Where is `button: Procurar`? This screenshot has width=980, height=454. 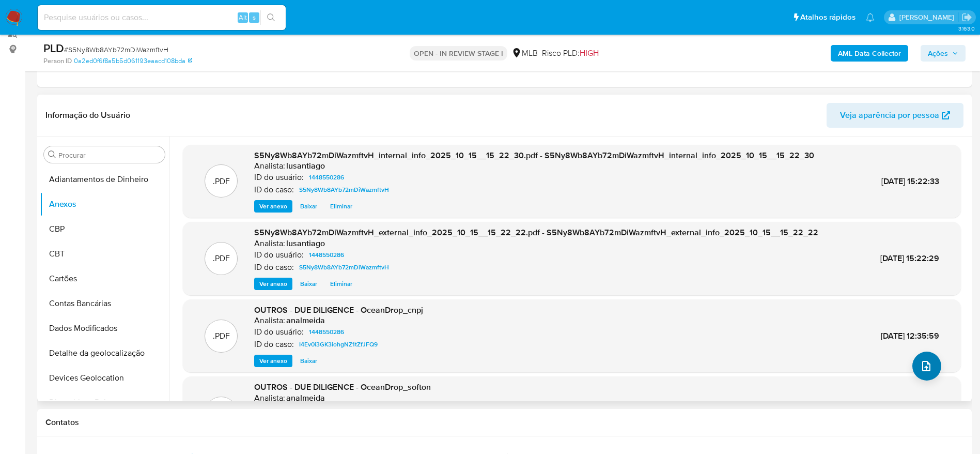 button: Procurar is located at coordinates (53, 154).